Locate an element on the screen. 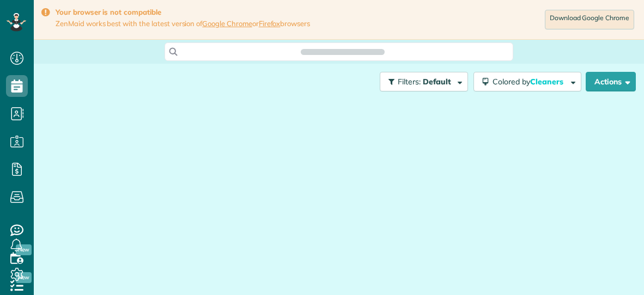 The height and width of the screenshot is (295, 644). strong: Your browser is not compatible is located at coordinates (182, 12).